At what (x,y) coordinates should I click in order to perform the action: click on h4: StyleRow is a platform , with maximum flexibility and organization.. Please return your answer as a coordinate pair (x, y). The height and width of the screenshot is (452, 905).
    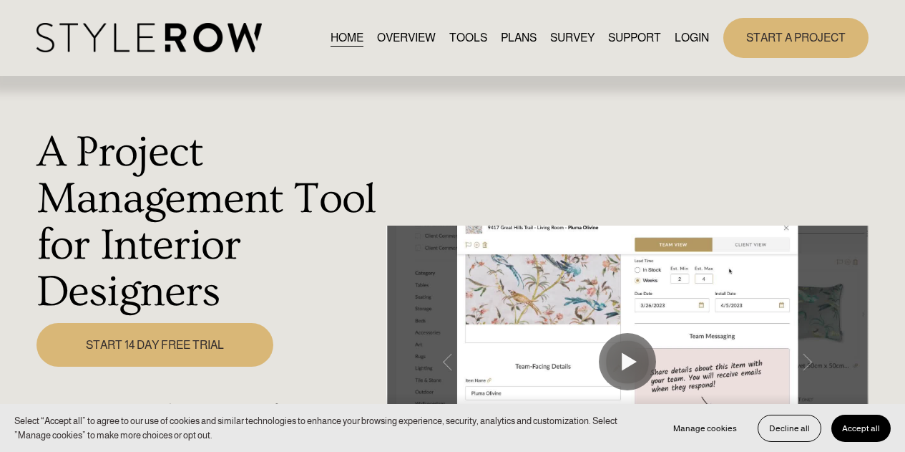
    Looking at the image, I should click on (208, 421).